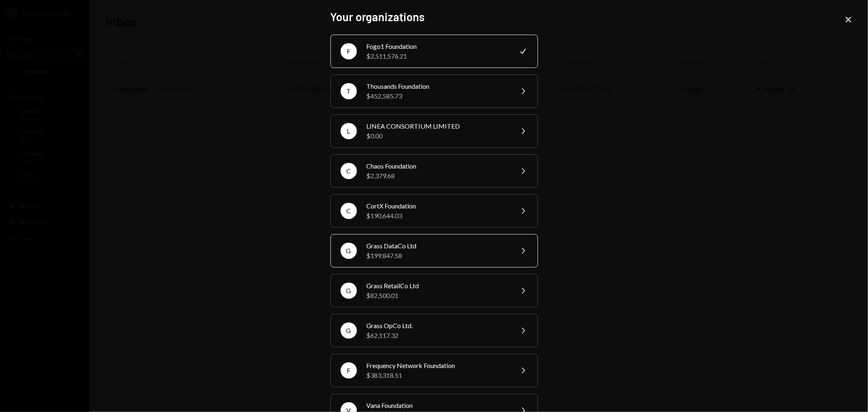 The width and height of the screenshot is (868, 412). I want to click on div: $452,585.73, so click(438, 96).